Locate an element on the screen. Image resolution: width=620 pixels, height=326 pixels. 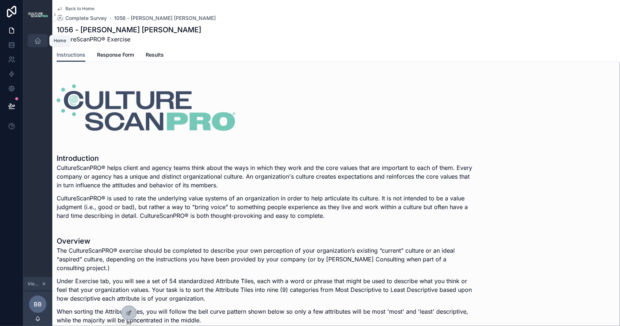
span: CultureScanPRO® Exercise is located at coordinates (129, 39).